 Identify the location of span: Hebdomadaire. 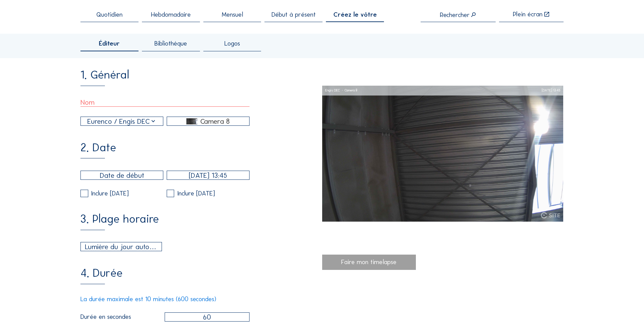
(171, 15).